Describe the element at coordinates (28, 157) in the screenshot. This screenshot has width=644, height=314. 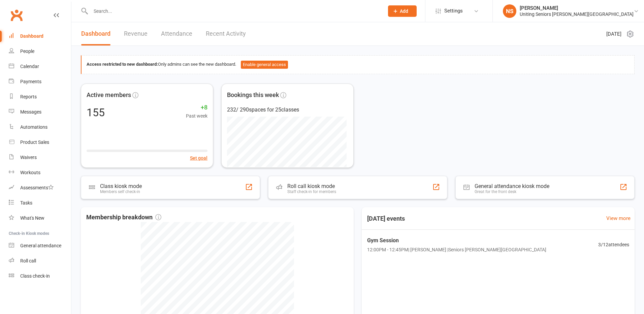
I see `div: Waivers` at that location.